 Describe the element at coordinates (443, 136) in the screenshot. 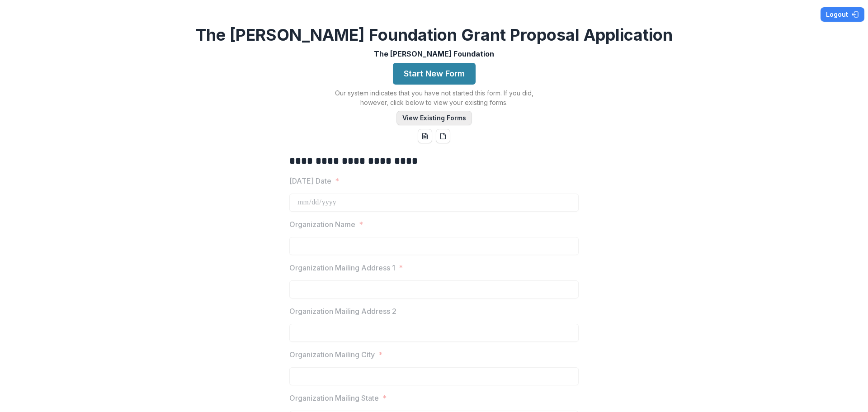

I see `button: pdf-download` at that location.